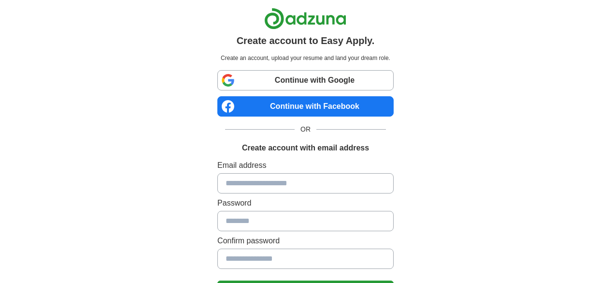 This screenshot has width=611, height=283. I want to click on label: Confirm password, so click(305, 241).